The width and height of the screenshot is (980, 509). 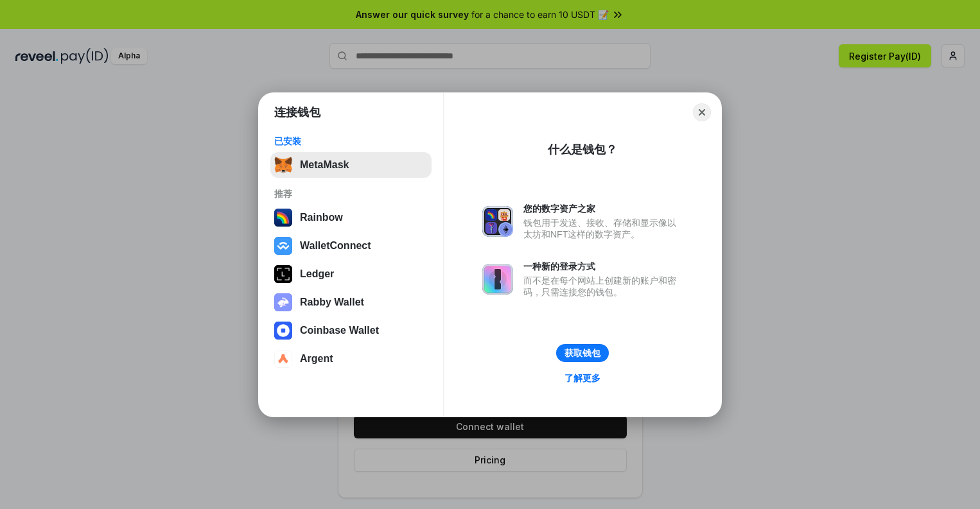 I want to click on button: Close, so click(x=702, y=113).